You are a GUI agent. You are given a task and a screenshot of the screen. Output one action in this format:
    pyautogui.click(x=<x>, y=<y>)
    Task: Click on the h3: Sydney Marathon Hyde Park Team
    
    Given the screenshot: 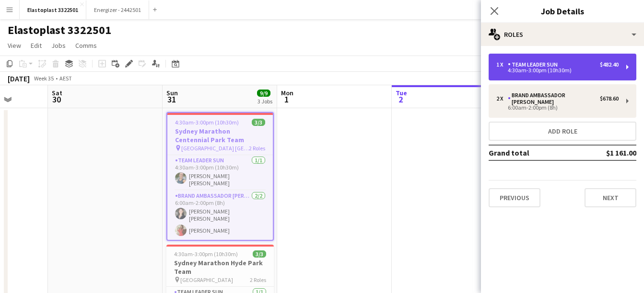 What is the action you would take?
    pyautogui.click(x=220, y=267)
    